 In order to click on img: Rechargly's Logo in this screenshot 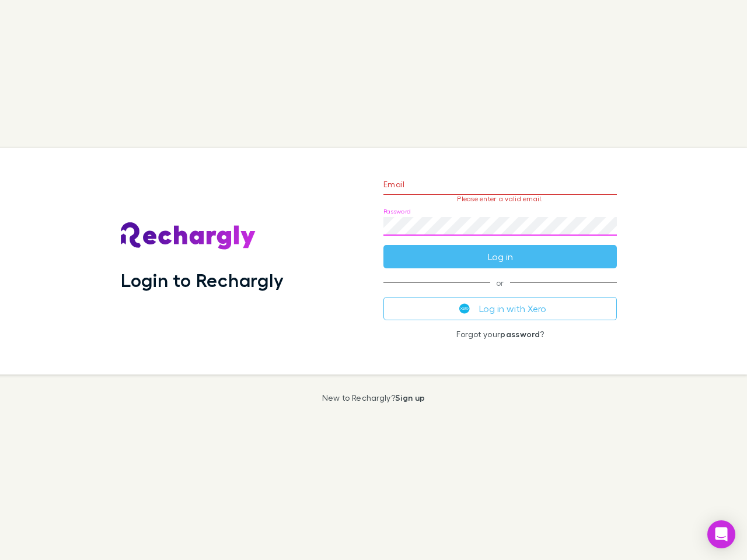, I will do `click(188, 236)`.